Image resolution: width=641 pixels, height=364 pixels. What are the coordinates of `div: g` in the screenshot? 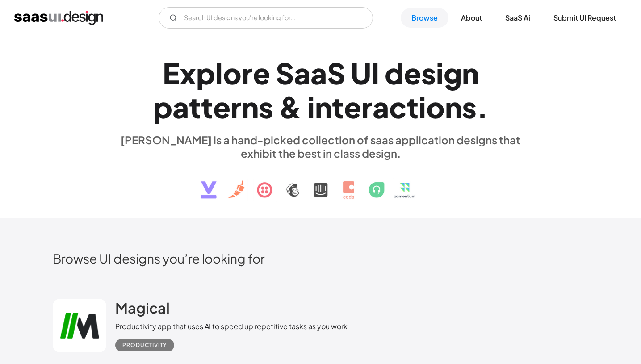 It's located at (452, 73).